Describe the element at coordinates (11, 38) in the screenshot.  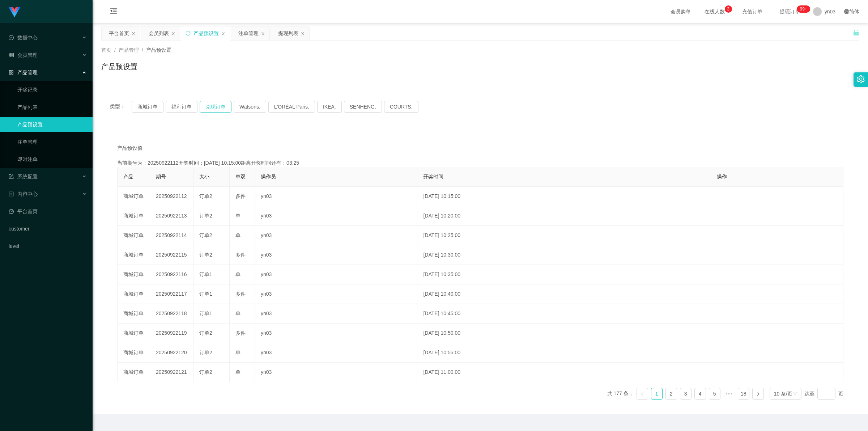
I see `i: 图标: check-circle-o` at that location.